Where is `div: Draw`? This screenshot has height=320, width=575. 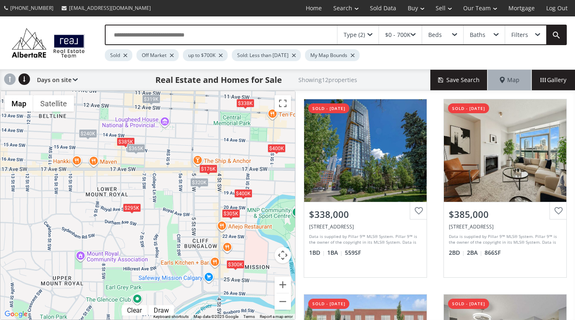 div: Draw is located at coordinates (161, 311).